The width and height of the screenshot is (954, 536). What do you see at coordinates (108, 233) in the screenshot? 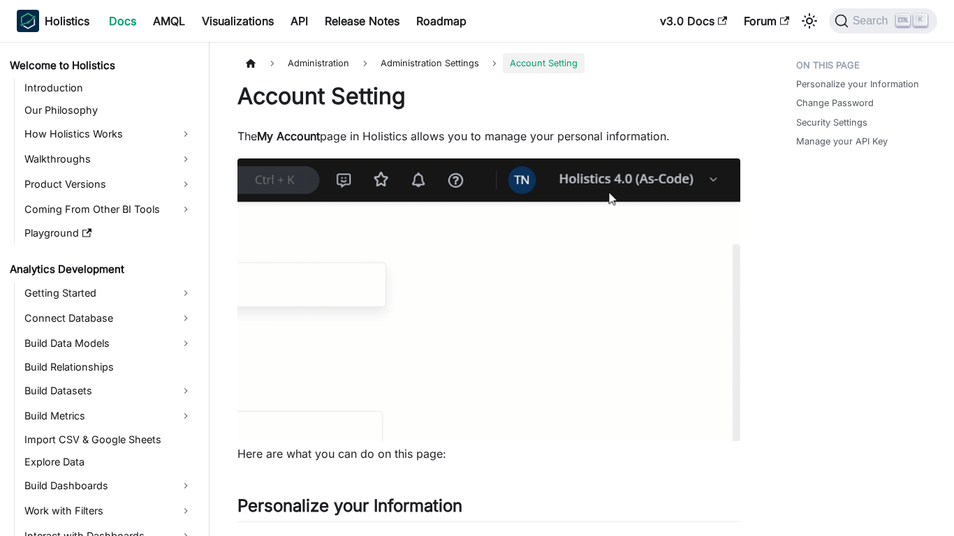
I see `a: Playground` at bounding box center [108, 233].